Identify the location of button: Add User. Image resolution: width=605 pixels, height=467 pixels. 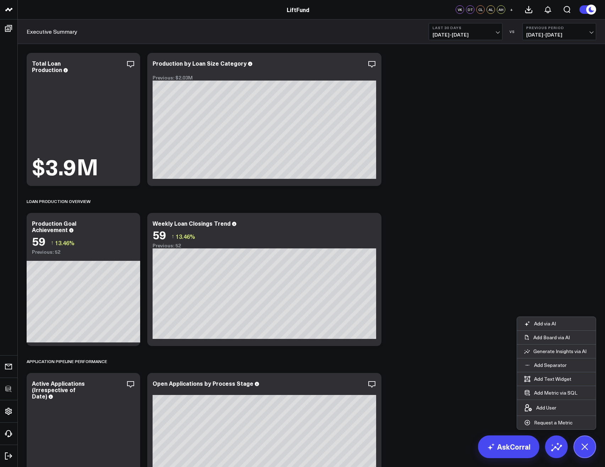
(540, 408).